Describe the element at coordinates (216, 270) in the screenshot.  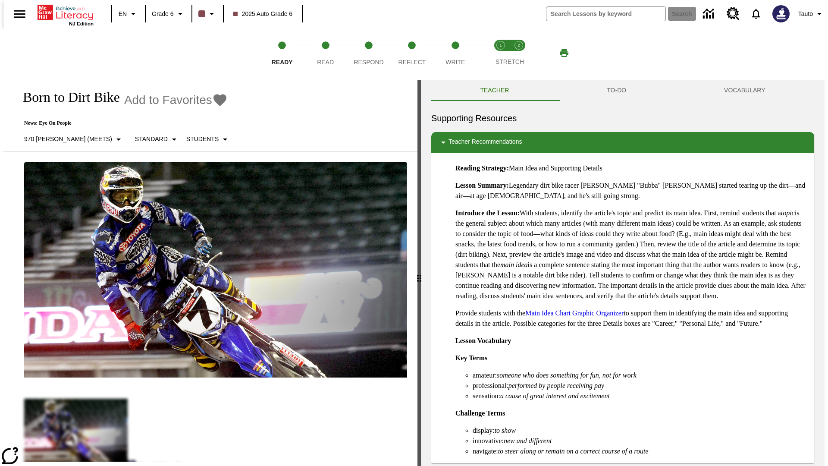
I see `img: Motocross racer James Stewart flies through the air on his dirt bike.` at that location.